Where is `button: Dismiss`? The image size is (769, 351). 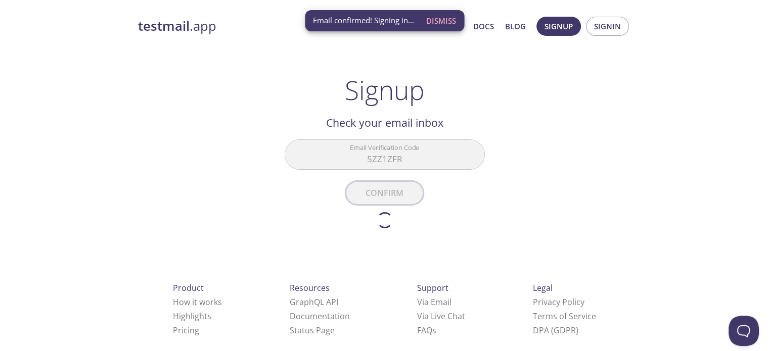
button: Dismiss is located at coordinates (441, 21).